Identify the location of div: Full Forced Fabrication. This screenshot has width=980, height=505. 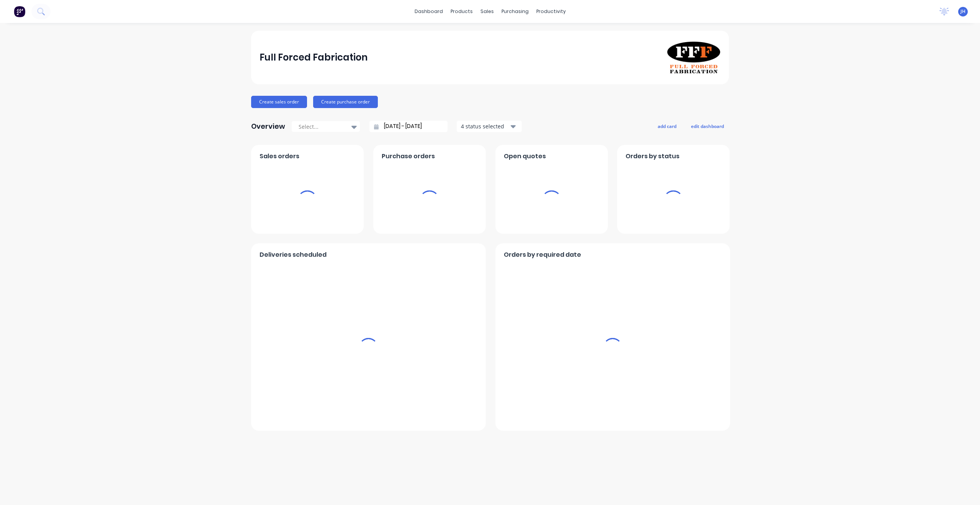
(314, 58).